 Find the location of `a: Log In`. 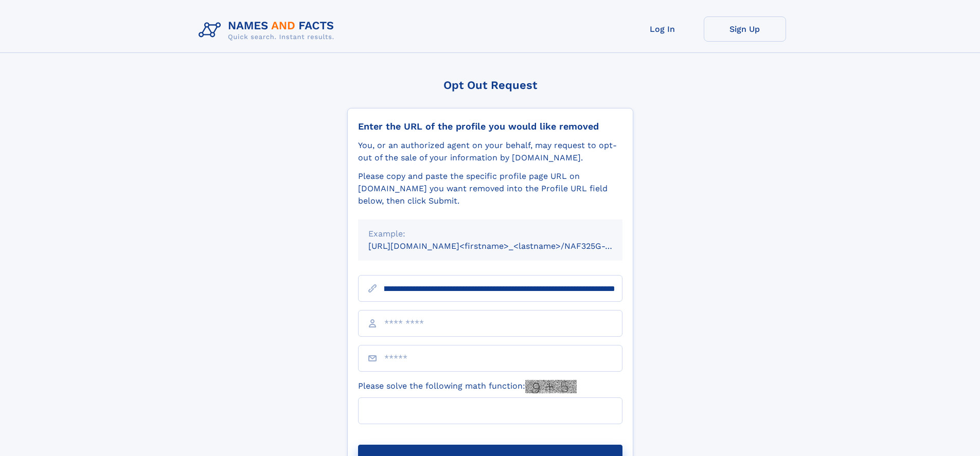

a: Log In is located at coordinates (663, 29).